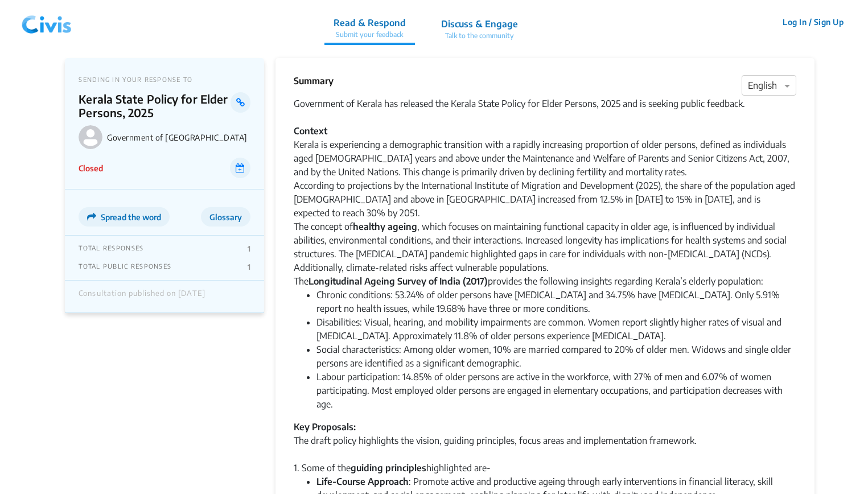 The width and height of the screenshot is (868, 494). Describe the element at coordinates (545, 447) in the screenshot. I see `div: The draft policy highlights the vision, guiding principles, focus areas and implementation framew...` at that location.